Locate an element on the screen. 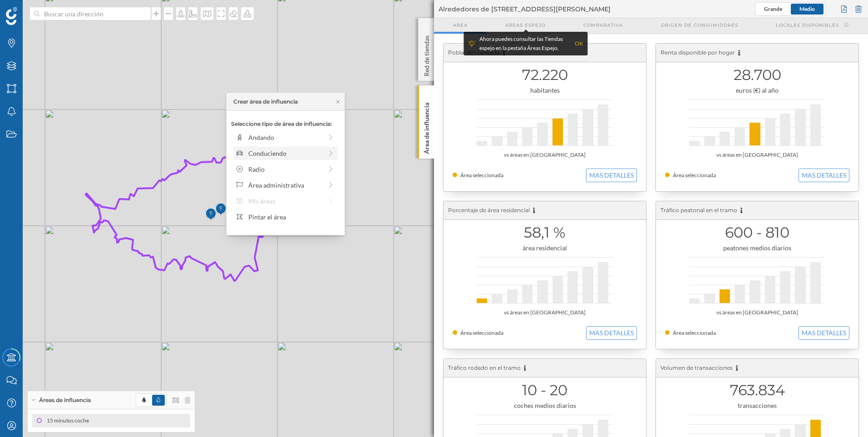 This screenshot has height=437, width=868. h1: 600 - 810 is located at coordinates (757, 232).